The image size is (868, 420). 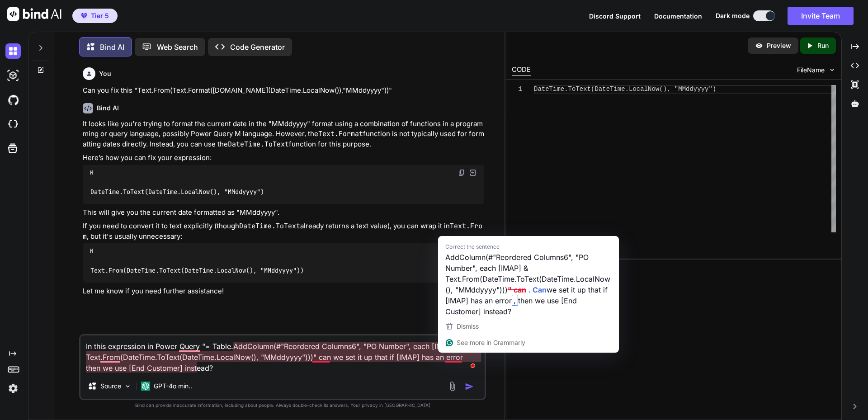 I want to click on p: Web Search, so click(x=177, y=47).